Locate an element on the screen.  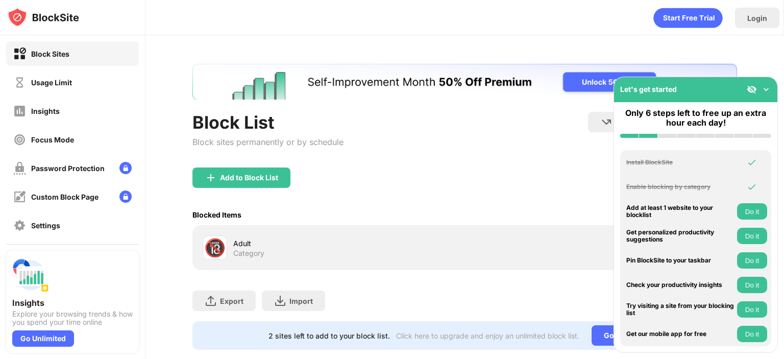
img: password-protection-off.svg is located at coordinates (19, 168).